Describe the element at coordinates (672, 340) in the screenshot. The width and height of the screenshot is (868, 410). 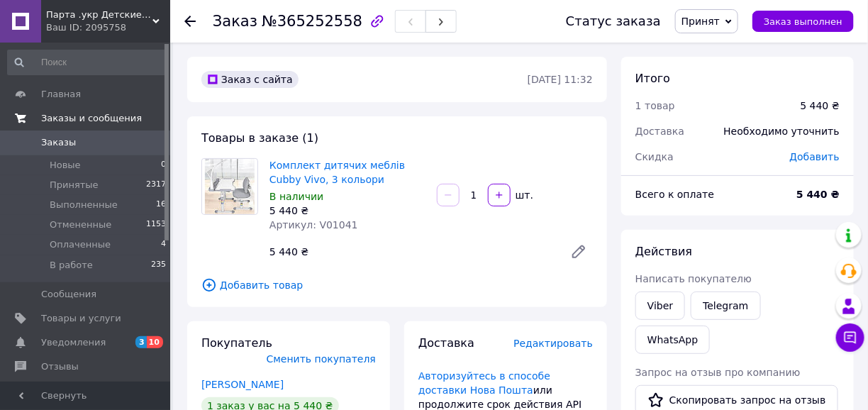
I see `a: WhatsApp` at that location.